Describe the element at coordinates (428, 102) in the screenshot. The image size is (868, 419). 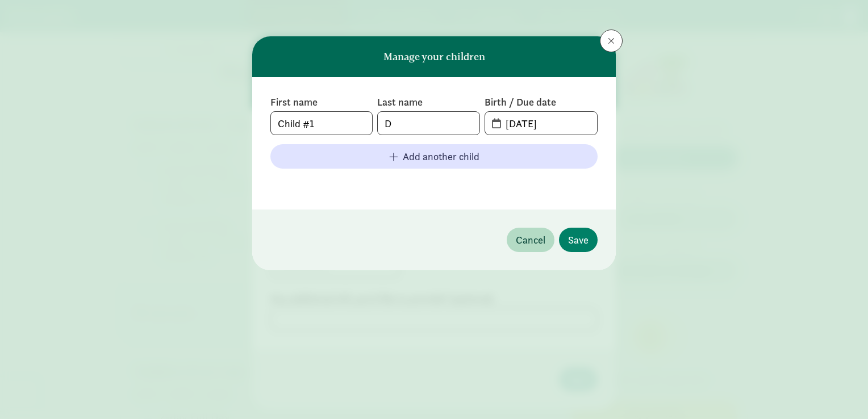
I see `label: Last name` at that location.